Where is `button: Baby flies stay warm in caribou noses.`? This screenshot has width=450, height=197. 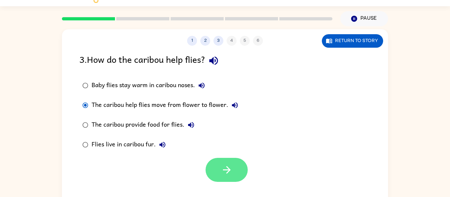 button: Baby flies stay warm in caribou noses. is located at coordinates (202, 86).